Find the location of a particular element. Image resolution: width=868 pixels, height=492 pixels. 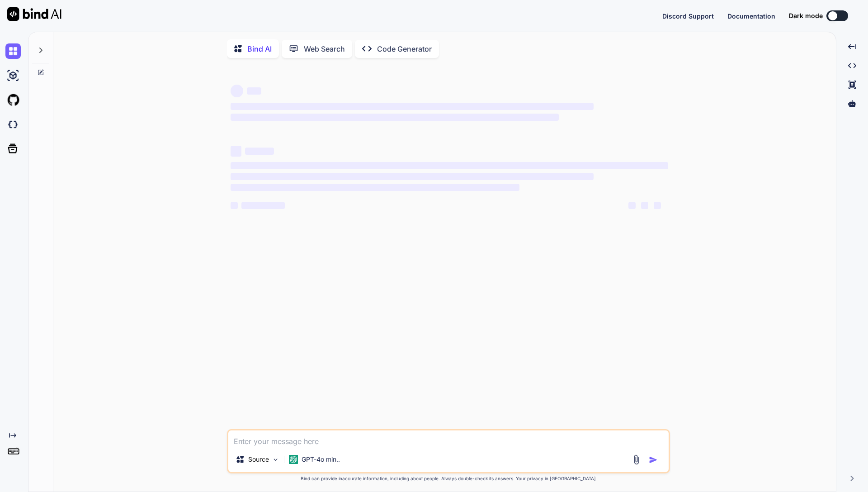

p: GPT-4o min.. is located at coordinates (321, 460).